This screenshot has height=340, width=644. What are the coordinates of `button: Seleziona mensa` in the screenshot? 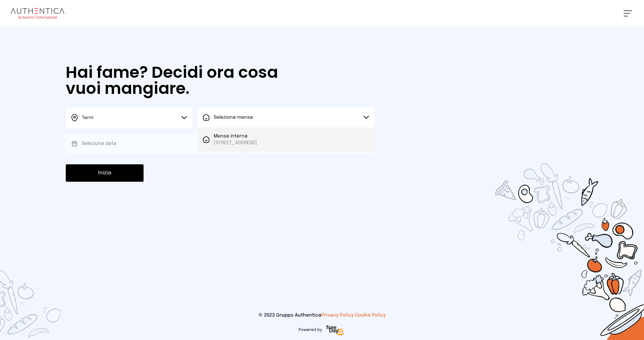 It's located at (285, 117).